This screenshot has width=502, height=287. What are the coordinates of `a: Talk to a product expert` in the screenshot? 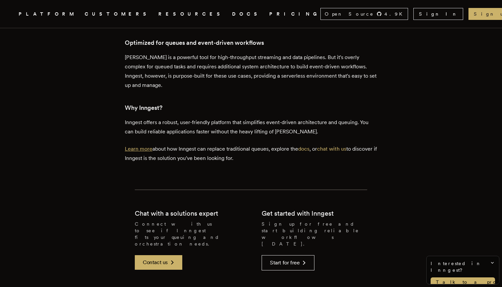 It's located at (463, 282).